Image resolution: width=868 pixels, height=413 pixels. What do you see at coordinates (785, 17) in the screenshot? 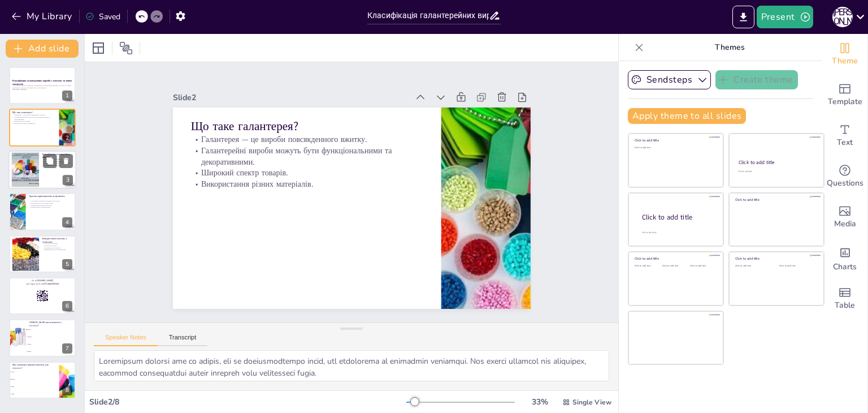
I see `button: Present` at bounding box center [785, 17].